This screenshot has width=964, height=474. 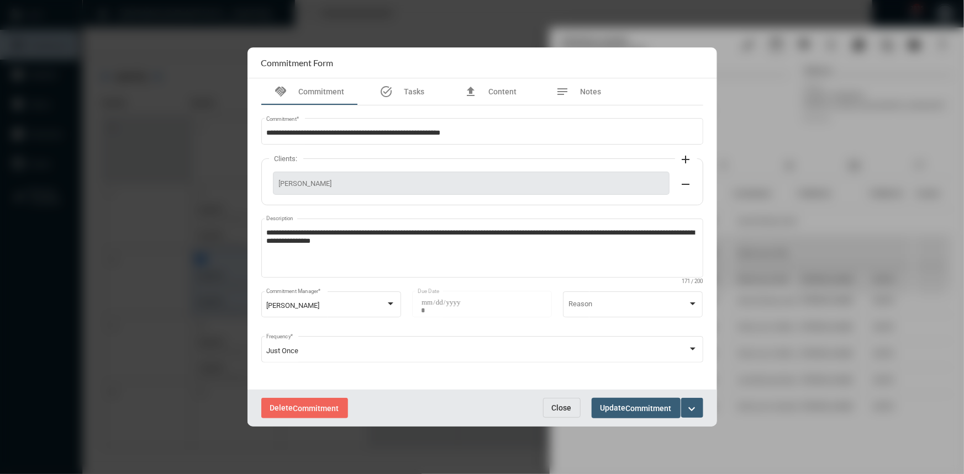 I want to click on mat-icon: add, so click(x=686, y=160).